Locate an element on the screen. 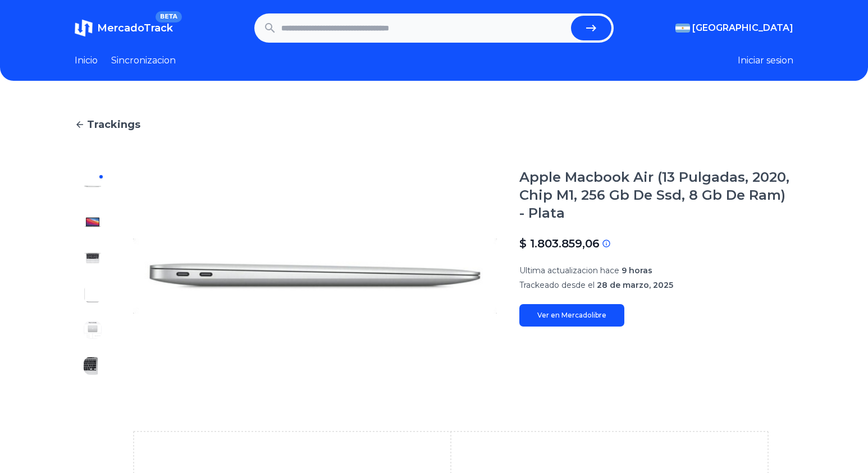  span: BETA is located at coordinates (168, 17).